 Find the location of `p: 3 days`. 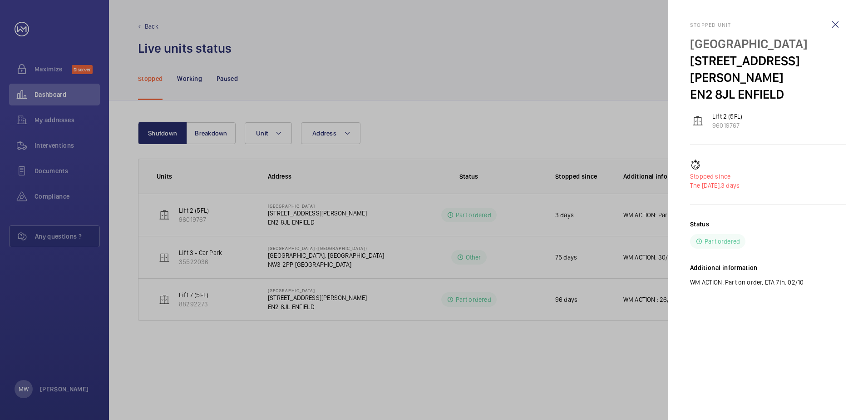

p: 3 days is located at coordinates (768, 185).